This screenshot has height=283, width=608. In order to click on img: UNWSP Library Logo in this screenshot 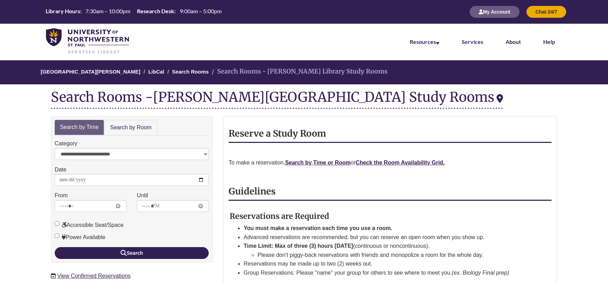, I will do `click(88, 41)`.